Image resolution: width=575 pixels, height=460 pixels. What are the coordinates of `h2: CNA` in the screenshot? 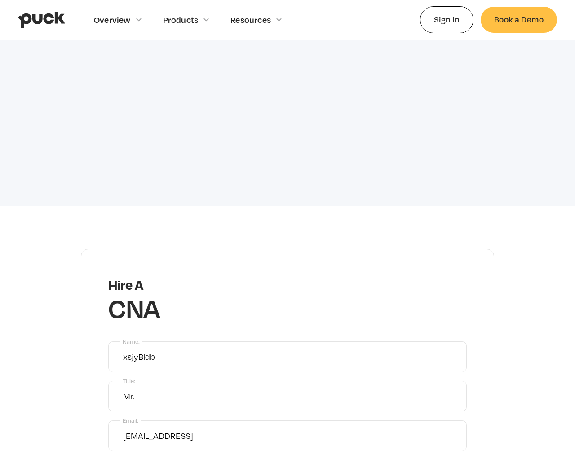 It's located at (134, 308).